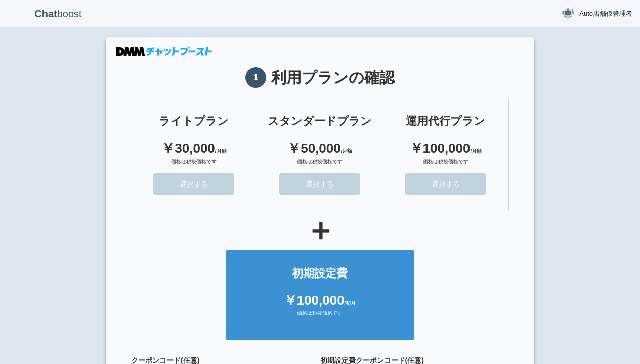  What do you see at coordinates (58, 14) in the screenshot?
I see `p: boost` at bounding box center [58, 14].